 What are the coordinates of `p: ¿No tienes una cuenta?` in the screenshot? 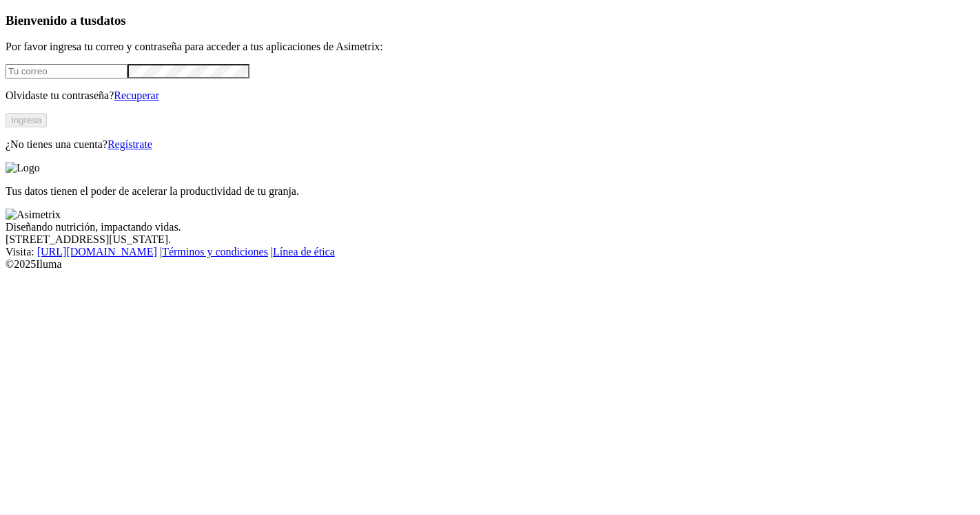 It's located at (490, 145).